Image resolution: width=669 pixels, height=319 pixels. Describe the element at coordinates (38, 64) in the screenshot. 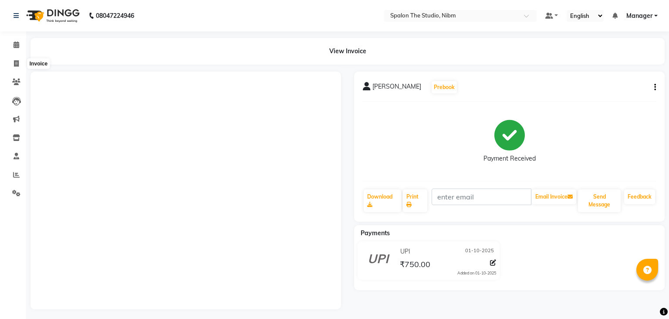

I see `div: Invoice` at that location.